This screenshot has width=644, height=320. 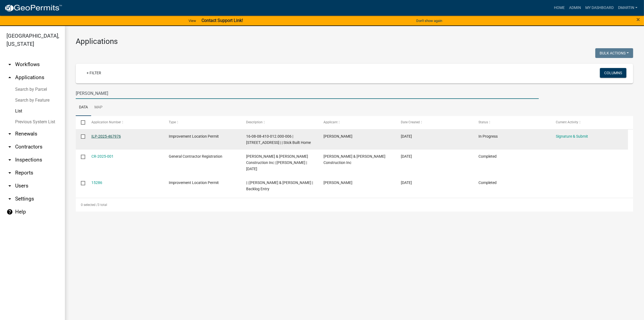 What do you see at coordinates (406, 183) in the screenshot?
I see `span: 01/14/2022` at bounding box center [406, 183].